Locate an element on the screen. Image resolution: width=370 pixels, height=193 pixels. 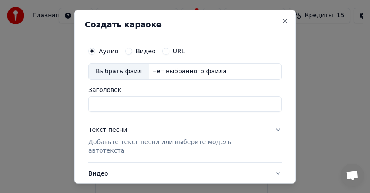
label: URL is located at coordinates (179, 51).